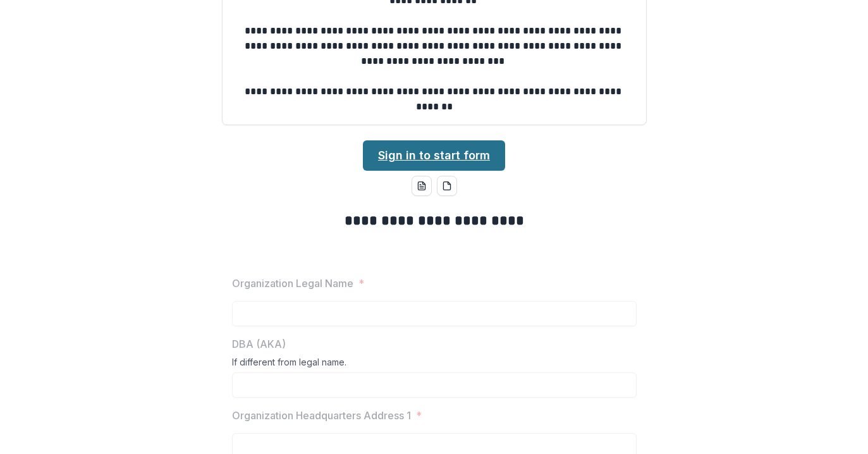 The height and width of the screenshot is (454, 868). What do you see at coordinates (422, 186) in the screenshot?
I see `button: word-download` at bounding box center [422, 186].